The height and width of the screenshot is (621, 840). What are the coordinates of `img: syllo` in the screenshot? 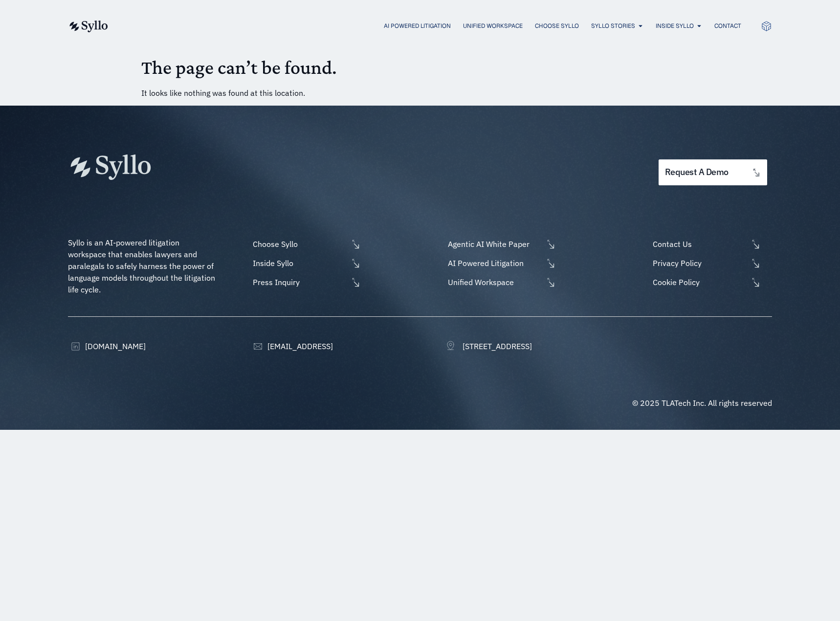 It's located at (88, 26).